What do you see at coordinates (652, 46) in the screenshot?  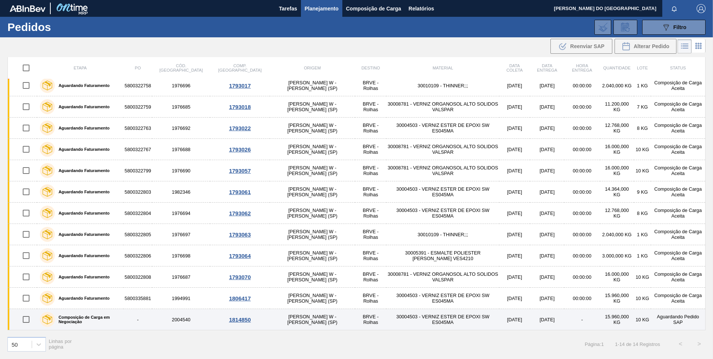 I see `span: Alterar Pedido` at bounding box center [652, 46].